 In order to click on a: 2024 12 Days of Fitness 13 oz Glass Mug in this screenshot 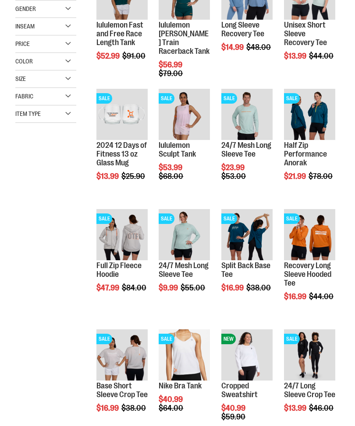, I will do `click(121, 154)`.